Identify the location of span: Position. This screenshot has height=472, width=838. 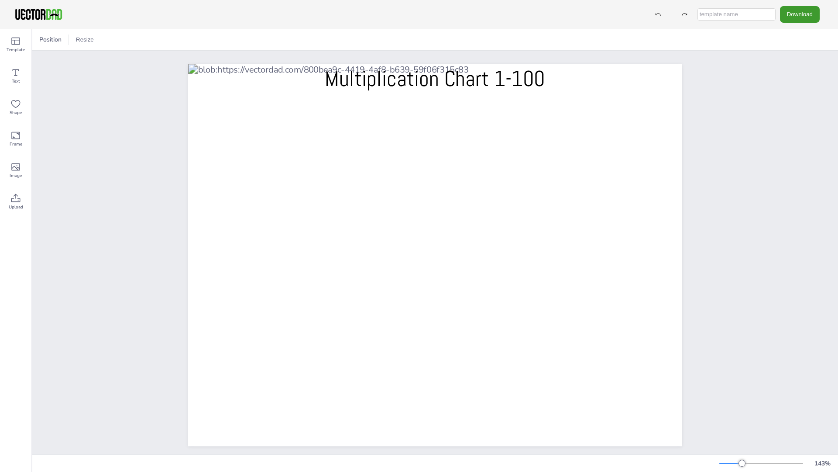
(50, 39).